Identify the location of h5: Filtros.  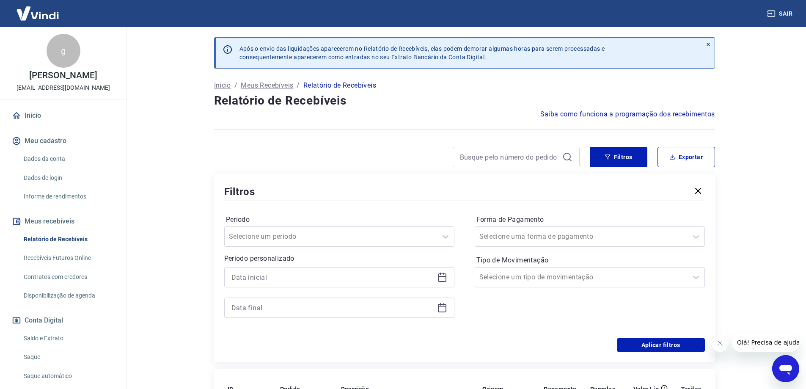
(240, 192).